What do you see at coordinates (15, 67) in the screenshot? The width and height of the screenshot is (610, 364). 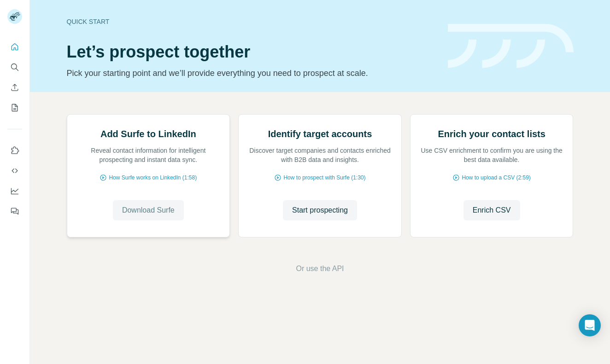 I see `button: Search` at bounding box center [15, 67].